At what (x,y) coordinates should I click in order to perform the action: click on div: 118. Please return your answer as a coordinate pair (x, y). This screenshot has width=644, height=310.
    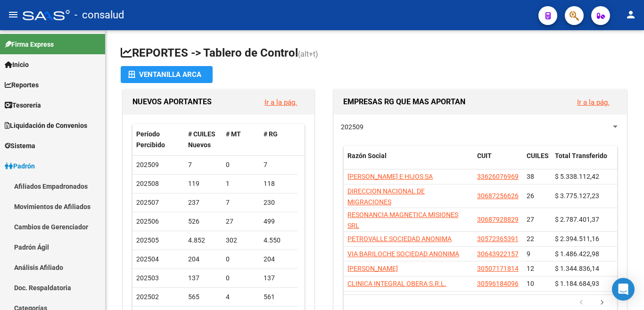
    Looking at the image, I should click on (279, 184).